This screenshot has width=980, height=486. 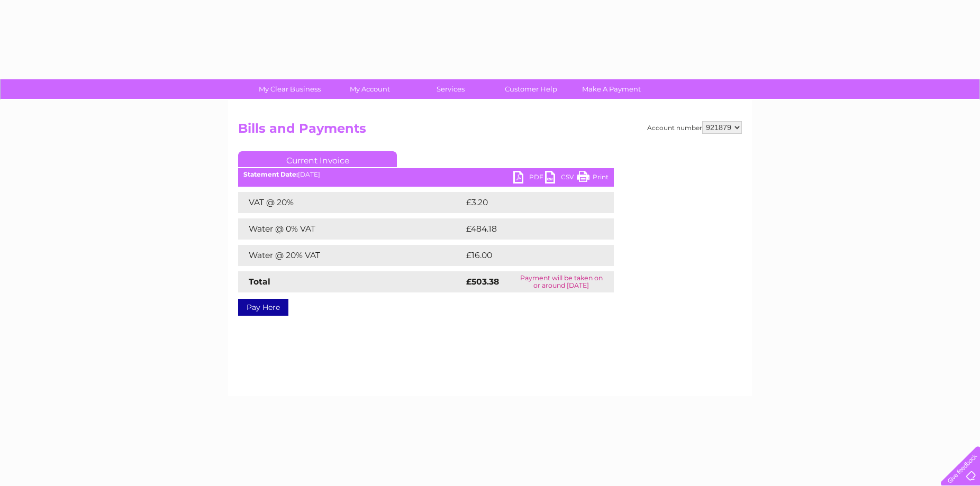 I want to click on a: Services, so click(x=450, y=88).